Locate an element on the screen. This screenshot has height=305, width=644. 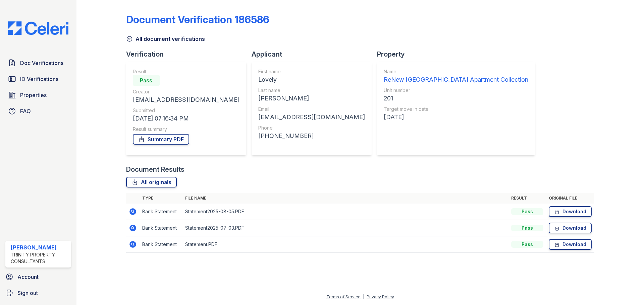
div: Applicant is located at coordinates (314, 54).